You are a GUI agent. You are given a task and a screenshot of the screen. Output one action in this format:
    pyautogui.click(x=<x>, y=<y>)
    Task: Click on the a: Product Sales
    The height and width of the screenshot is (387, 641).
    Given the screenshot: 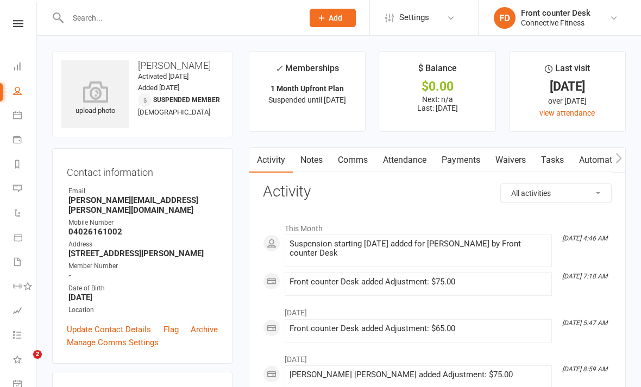 What is the action you would take?
    pyautogui.click(x=25, y=238)
    